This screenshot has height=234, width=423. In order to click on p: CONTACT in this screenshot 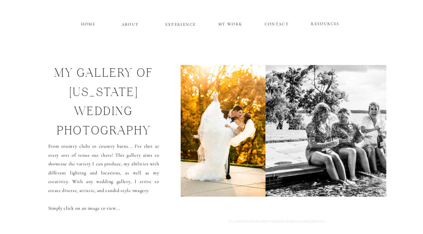, I will do `click(277, 23)`.